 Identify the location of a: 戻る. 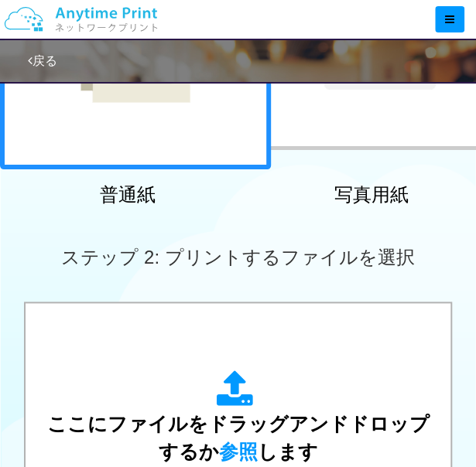
(42, 61).